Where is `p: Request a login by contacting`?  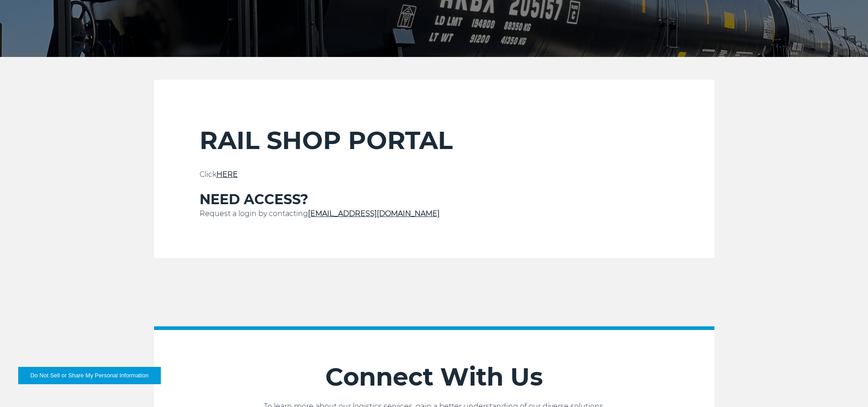 p: Request a login by contacting is located at coordinates (434, 214).